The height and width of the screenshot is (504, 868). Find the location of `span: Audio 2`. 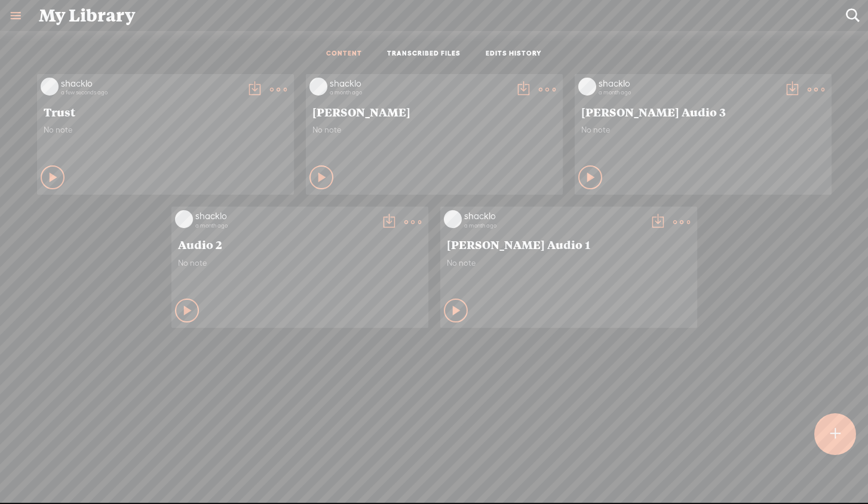

span: Audio 2 is located at coordinates (300, 244).